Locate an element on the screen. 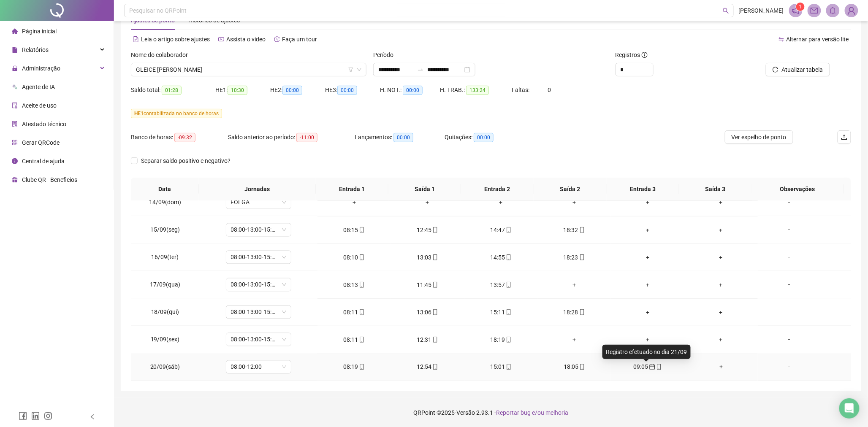 This screenshot has height=427, width=868. span: left is located at coordinates (93, 417).